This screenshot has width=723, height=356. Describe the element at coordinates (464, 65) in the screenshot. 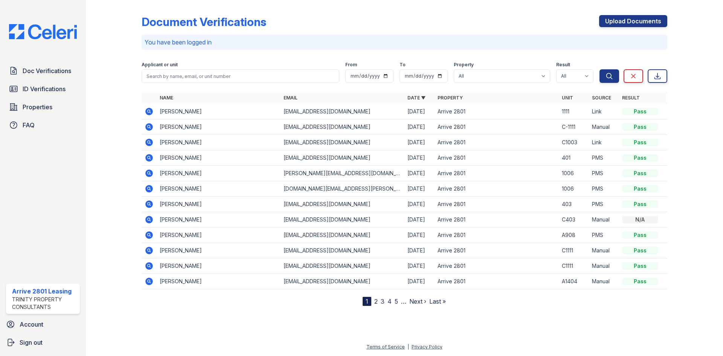

I see `label: Property` at that location.